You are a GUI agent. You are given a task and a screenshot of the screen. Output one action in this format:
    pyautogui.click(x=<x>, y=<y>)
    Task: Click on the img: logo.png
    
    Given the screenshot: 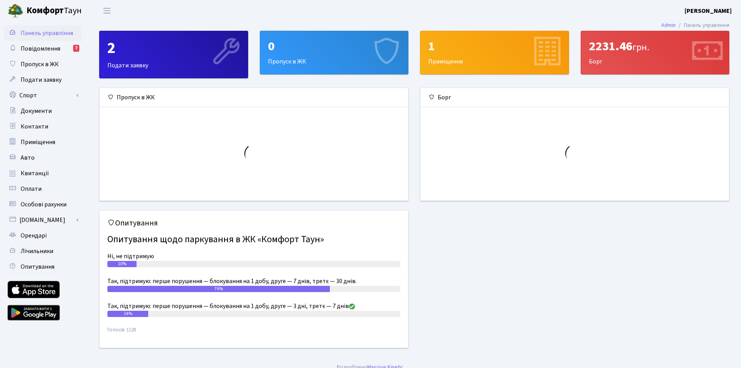 What is the action you would take?
    pyautogui.click(x=16, y=11)
    